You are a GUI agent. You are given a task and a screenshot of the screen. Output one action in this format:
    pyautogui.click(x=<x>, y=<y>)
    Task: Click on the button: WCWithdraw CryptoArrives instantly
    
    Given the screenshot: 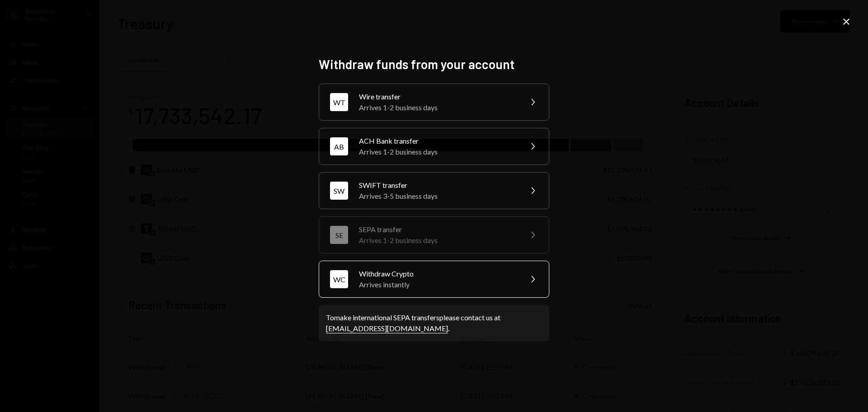 What is the action you would take?
    pyautogui.click(x=434, y=279)
    